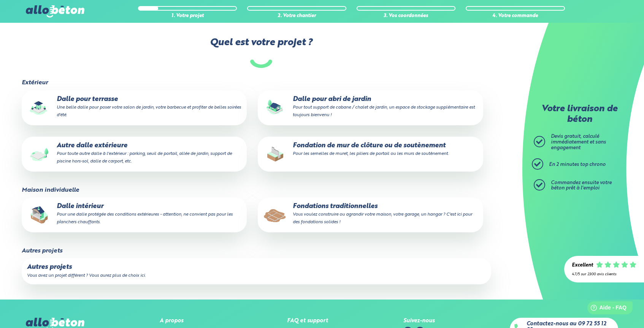 This screenshot has width=644, height=328. Describe the element at coordinates (515, 16) in the screenshot. I see `div: 4. Votre commande` at that location.